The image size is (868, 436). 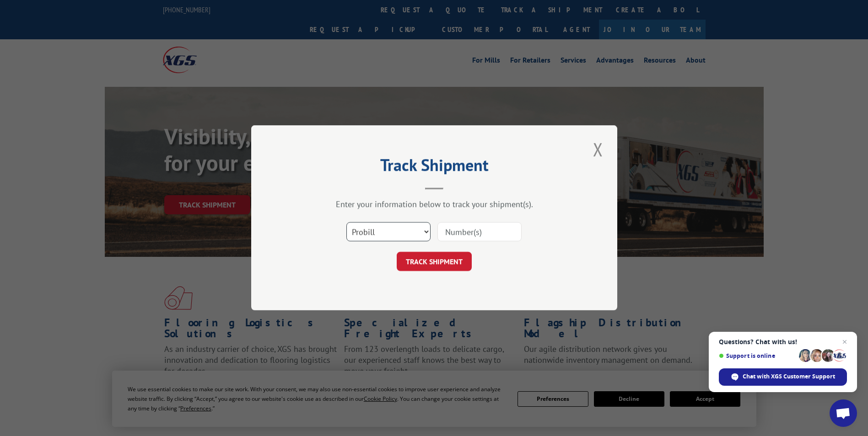 I want to click on span: Questions? Chat with us!, so click(x=783, y=342).